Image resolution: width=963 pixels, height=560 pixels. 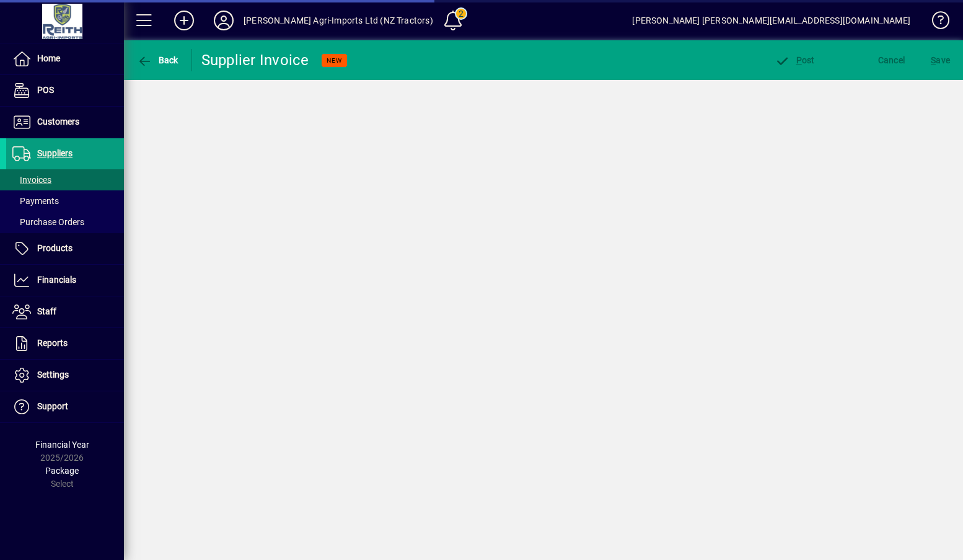 I want to click on button: Add, so click(x=184, y=21).